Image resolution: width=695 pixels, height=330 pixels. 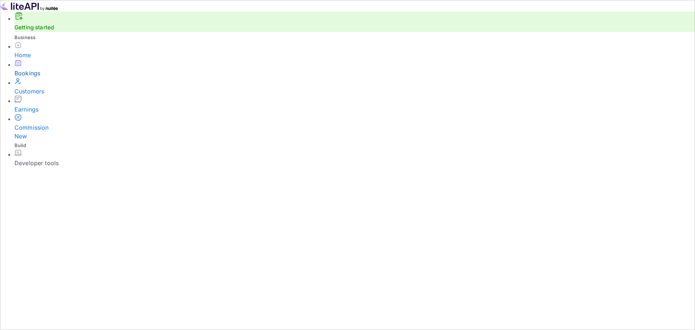 I want to click on a: Bookings, so click(x=355, y=68).